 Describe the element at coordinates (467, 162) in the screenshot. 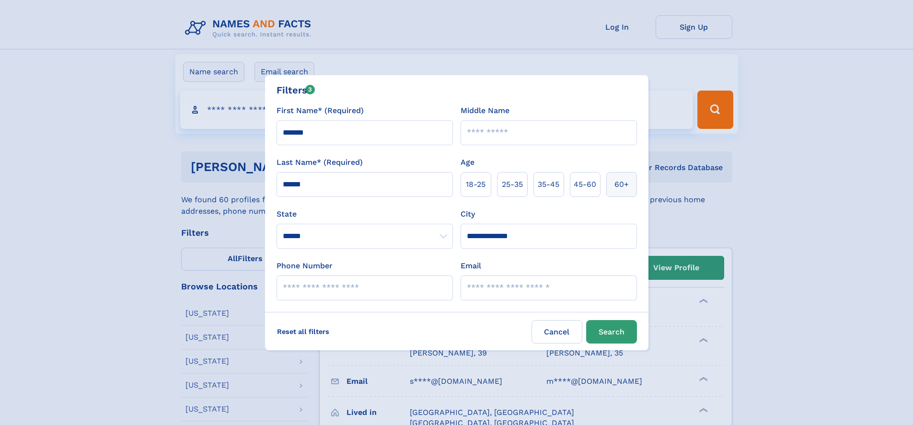

I see `label: Age` at that location.